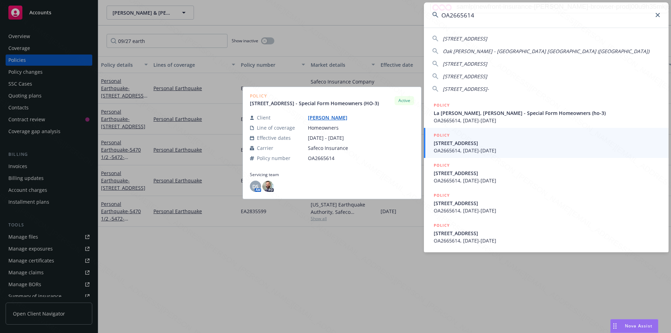 The image size is (671, 333). I want to click on button: Nova Assist, so click(634, 326).